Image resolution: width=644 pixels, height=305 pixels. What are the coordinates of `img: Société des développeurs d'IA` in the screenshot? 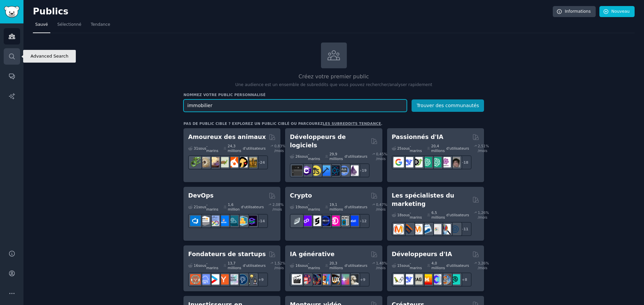 It's located at (455, 279).